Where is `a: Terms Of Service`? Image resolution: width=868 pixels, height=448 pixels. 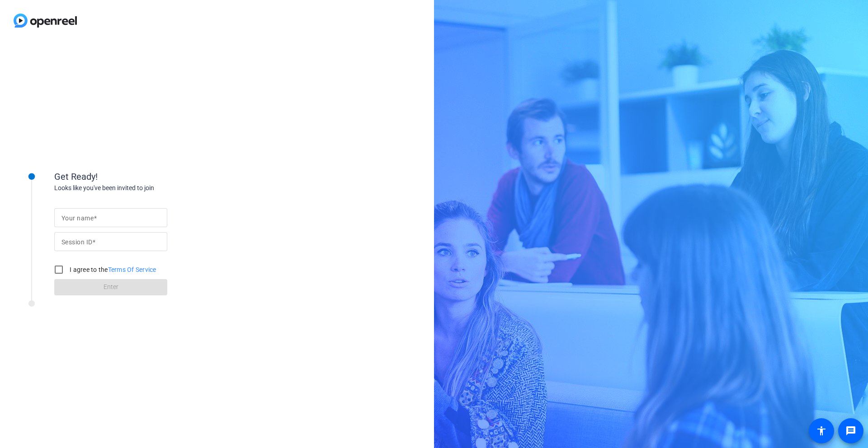
a: Terms Of Service is located at coordinates (132, 270).